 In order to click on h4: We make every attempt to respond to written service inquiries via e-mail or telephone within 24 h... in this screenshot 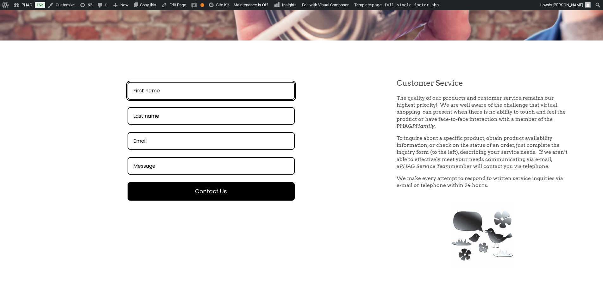, I will do `click(482, 184)`.